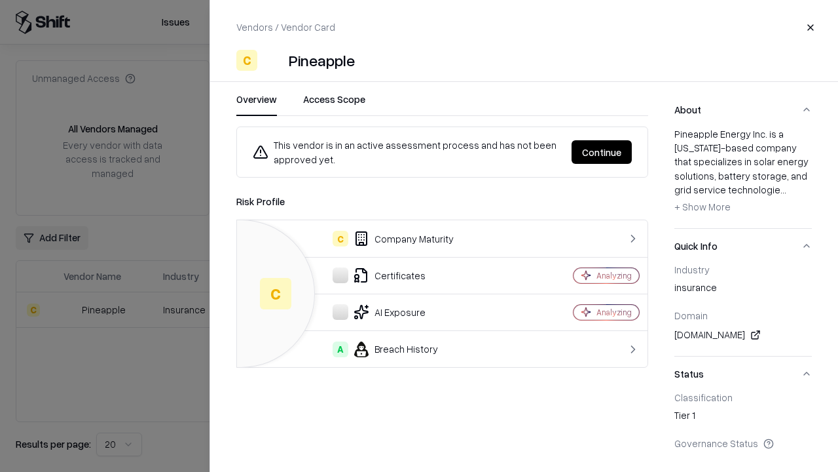  I want to click on div: Quick Info, so click(743, 309).